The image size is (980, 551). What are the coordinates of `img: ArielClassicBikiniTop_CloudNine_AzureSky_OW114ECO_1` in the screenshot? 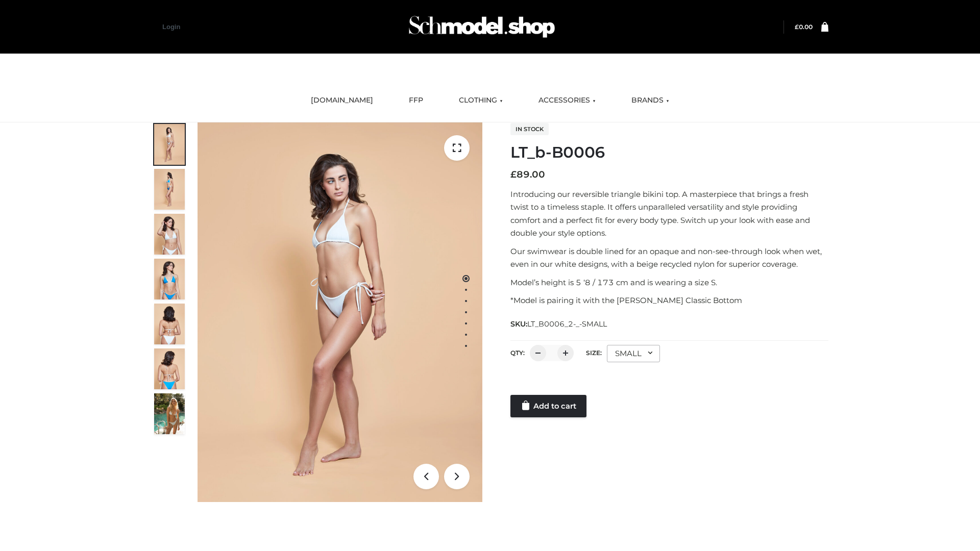 It's located at (340, 313).